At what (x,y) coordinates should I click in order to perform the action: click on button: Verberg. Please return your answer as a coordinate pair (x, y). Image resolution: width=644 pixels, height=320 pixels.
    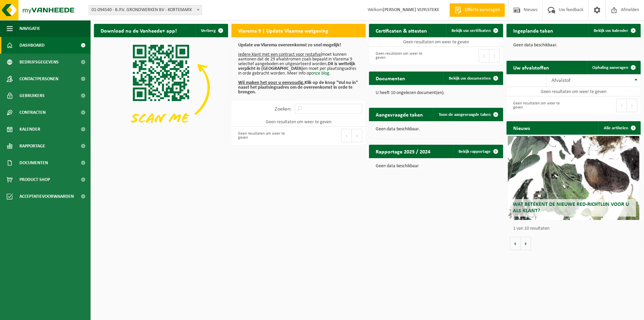
    Looking at the image, I should click on (211, 30).